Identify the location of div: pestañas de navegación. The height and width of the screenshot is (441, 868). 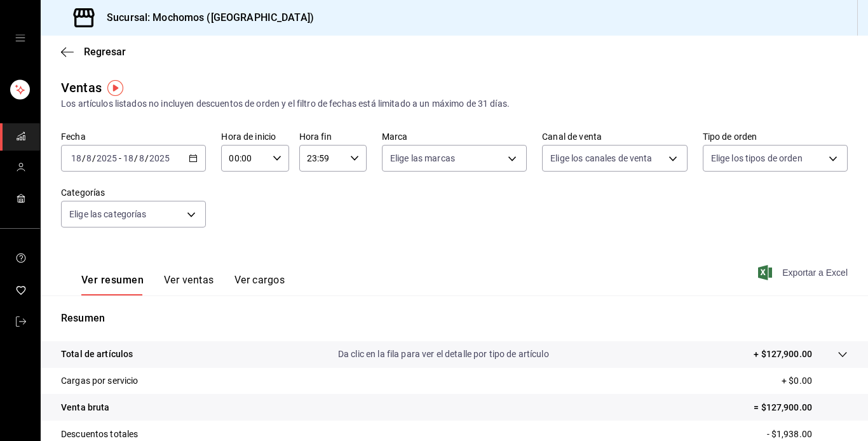
(183, 284).